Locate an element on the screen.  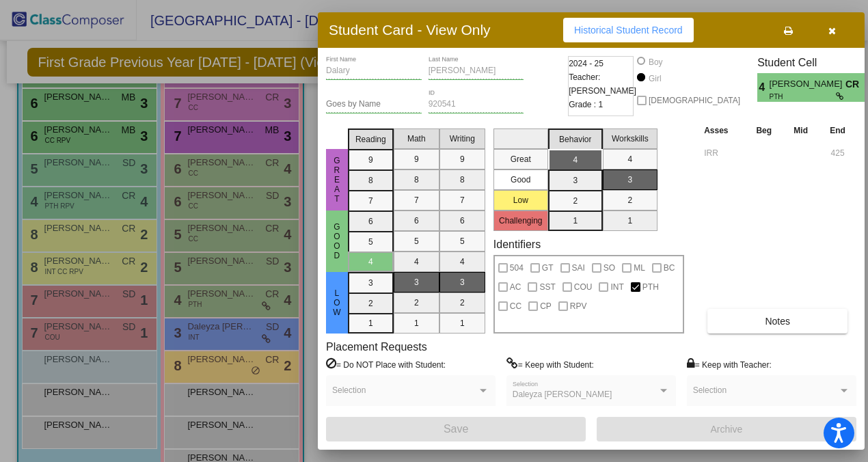
span: Low is located at coordinates (337, 303).